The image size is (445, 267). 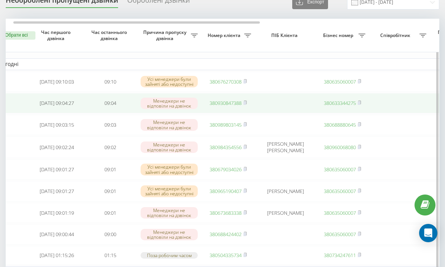 What do you see at coordinates (110, 255) in the screenshot?
I see `td: 01:15` at bounding box center [110, 255].